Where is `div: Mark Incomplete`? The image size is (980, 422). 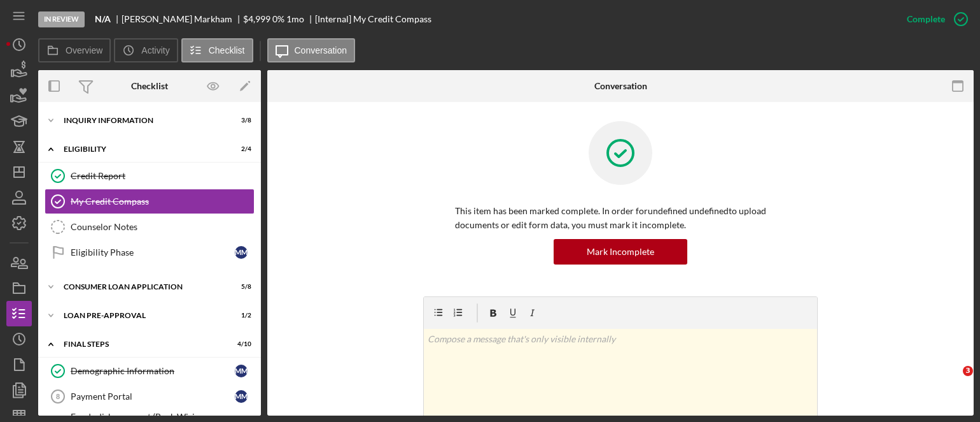
div: Mark Incomplete is located at coordinates (621, 252).